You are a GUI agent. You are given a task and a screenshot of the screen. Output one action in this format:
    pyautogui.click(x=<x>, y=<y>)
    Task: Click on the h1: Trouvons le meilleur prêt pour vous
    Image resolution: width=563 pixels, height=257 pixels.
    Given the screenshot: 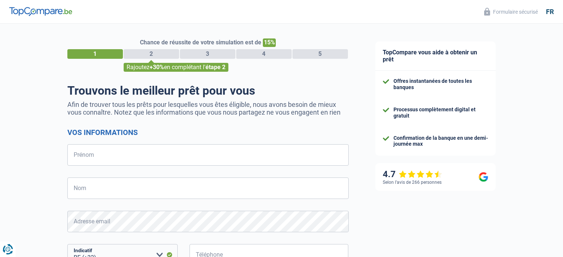 What is the action you would take?
    pyautogui.click(x=208, y=91)
    